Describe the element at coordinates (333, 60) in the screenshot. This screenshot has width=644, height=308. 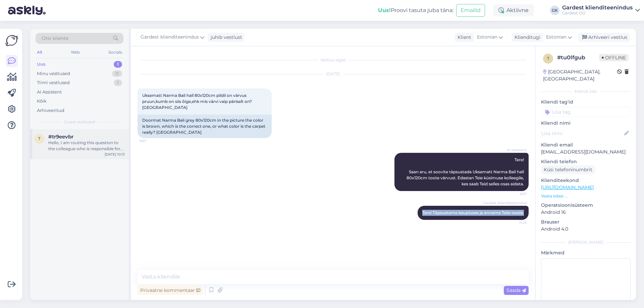
I see `div: Vestlus algas` at that location.